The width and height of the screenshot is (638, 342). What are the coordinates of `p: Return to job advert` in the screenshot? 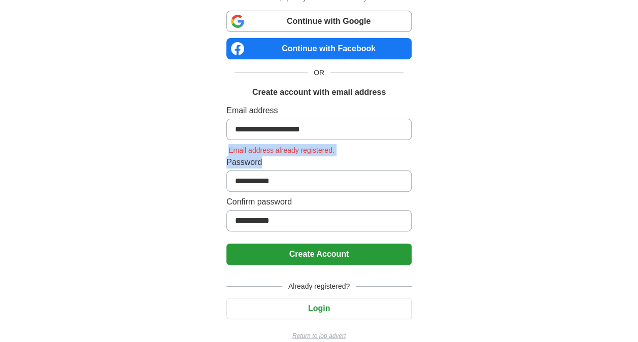 It's located at (319, 336).